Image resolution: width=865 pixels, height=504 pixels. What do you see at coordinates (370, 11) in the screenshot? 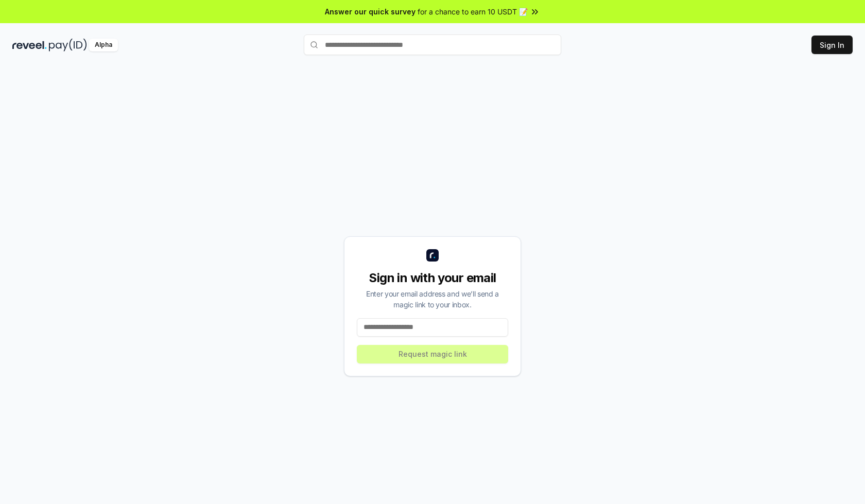
I see `span: Answer our quick survey` at bounding box center [370, 11].